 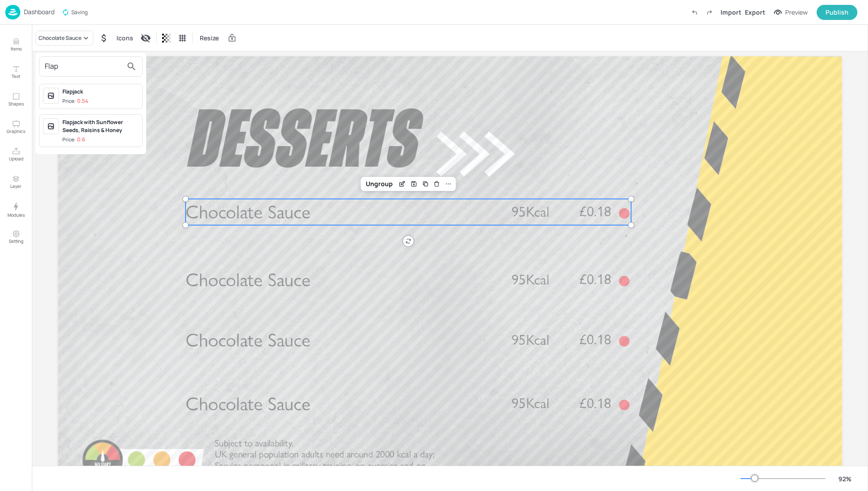 What do you see at coordinates (84, 66) in the screenshot?
I see `input: Search Item` at bounding box center [84, 66].